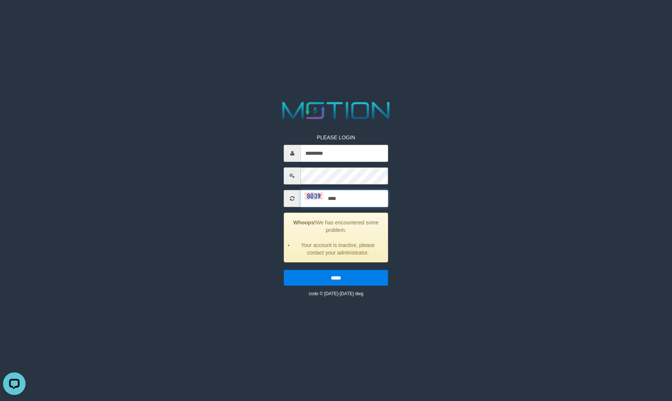  What do you see at coordinates (336, 111) in the screenshot?
I see `img: MOTION_logo.png` at bounding box center [336, 111].